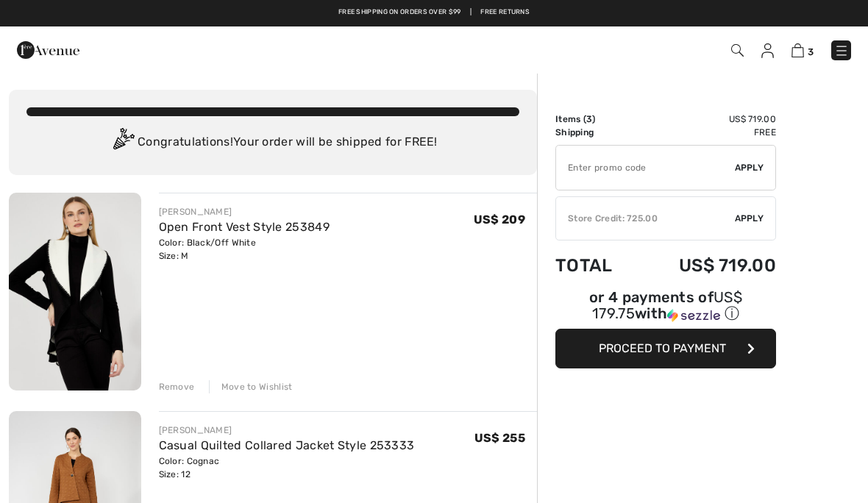 Image resolution: width=868 pixels, height=503 pixels. Describe the element at coordinates (287, 467) in the screenshot. I see `div: Color: Cognac Size: 12` at that location.